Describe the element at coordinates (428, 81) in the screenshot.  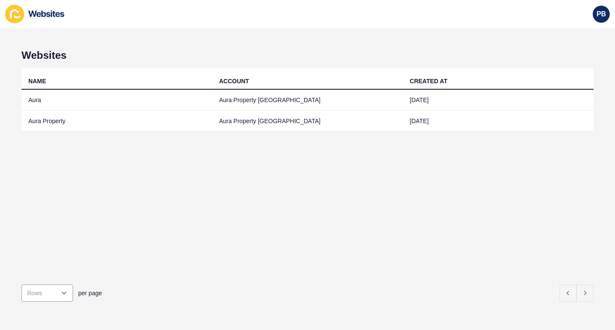
I see `div: CREATED AT` at that location.